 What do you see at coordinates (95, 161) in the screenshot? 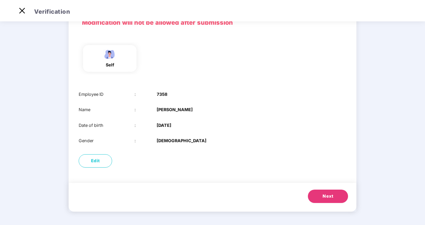
I see `button: Edit` at bounding box center [95, 161].